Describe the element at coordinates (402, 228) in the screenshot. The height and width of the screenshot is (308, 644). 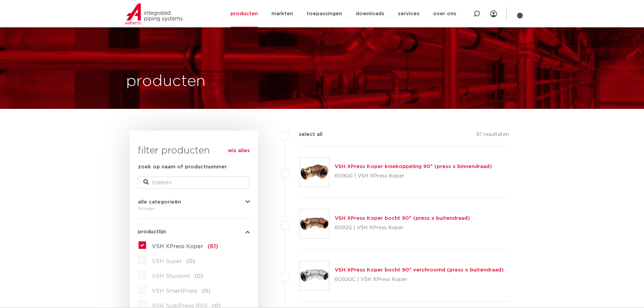
I see `p: 6092G | VSH XPress Koper` at that location.